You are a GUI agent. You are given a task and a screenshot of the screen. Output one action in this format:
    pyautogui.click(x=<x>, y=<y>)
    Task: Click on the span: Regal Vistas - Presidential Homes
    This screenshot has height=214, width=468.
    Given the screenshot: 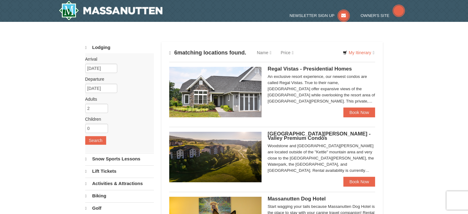 What is the action you would take?
    pyautogui.click(x=310, y=69)
    